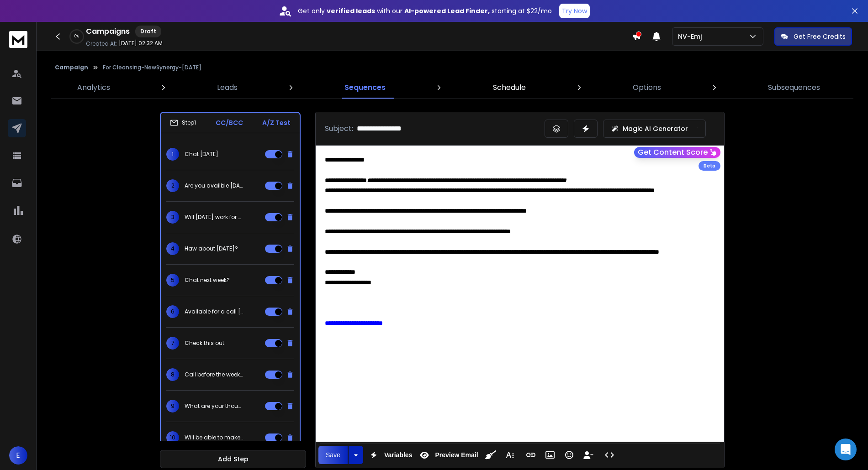  I want to click on a: Options, so click(647, 88).